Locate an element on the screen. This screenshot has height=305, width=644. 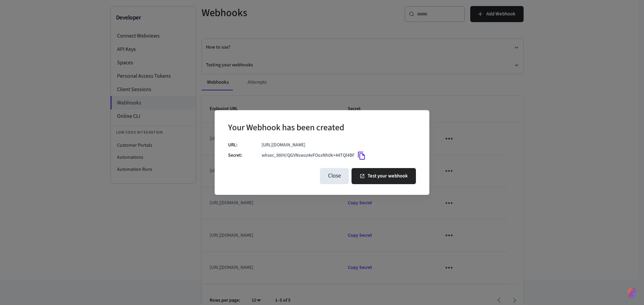
button: Test your webhook is located at coordinates (384, 176).